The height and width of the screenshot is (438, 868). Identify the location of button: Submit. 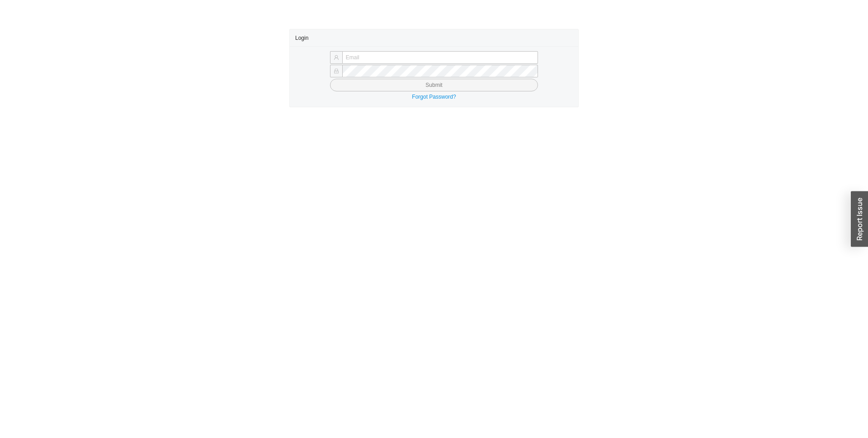
(434, 85).